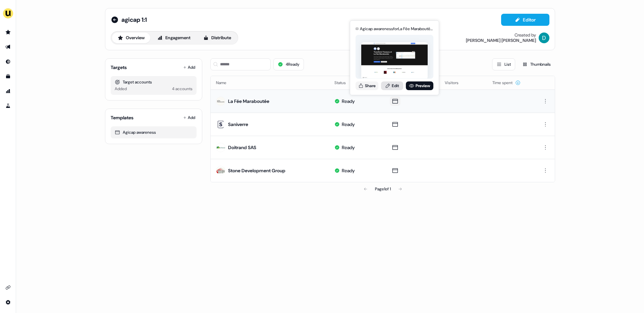 This screenshot has width=644, height=313. Describe the element at coordinates (182, 89) in the screenshot. I see `div: 4 accounts` at that location.